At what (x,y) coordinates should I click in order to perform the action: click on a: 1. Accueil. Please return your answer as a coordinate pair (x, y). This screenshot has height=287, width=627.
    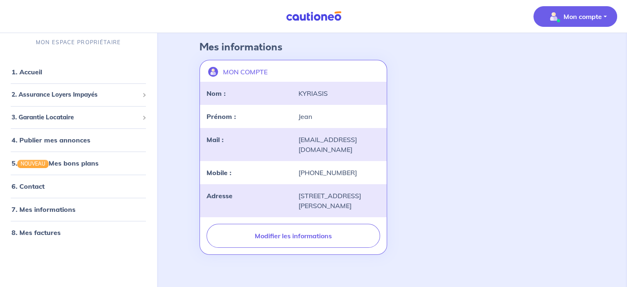
    Looking at the image, I should click on (27, 72).